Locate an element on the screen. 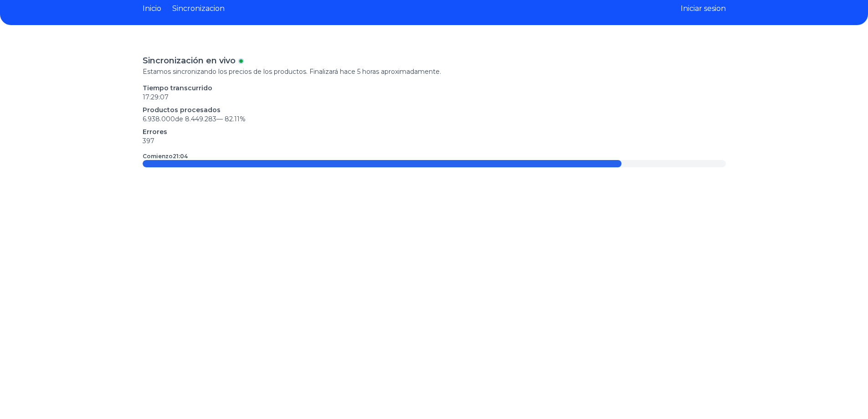 The image size is (868, 419). p: Tiempo transcurrido is located at coordinates (434, 88).